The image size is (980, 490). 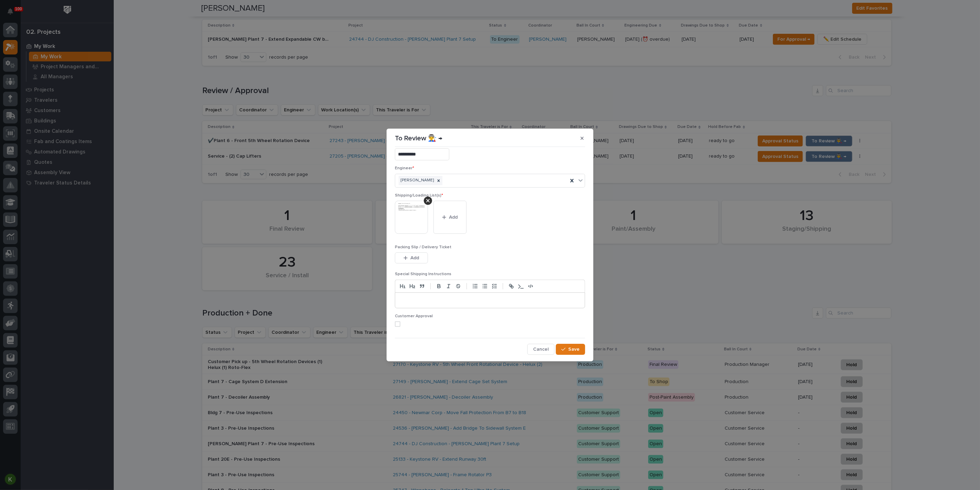 What do you see at coordinates (419, 138) in the screenshot?
I see `p: To Review 👨‍🏭 →` at bounding box center [419, 138].